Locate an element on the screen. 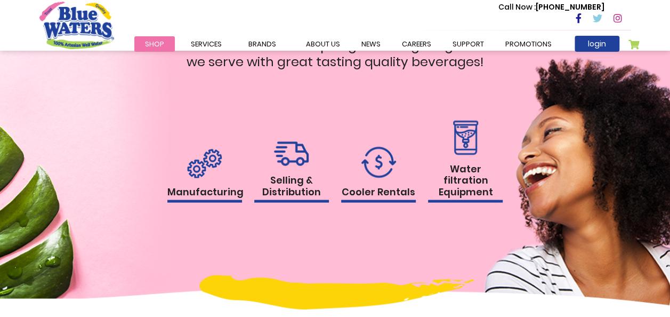  a: support is located at coordinates (468, 44).